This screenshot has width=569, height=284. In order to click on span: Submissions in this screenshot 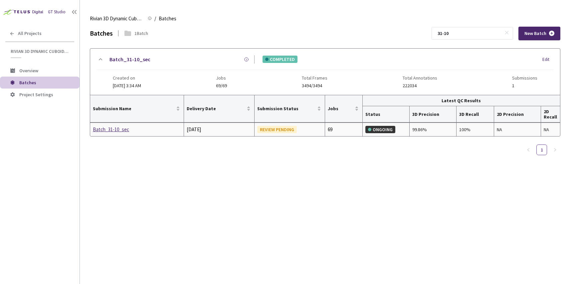, I will do `click(525, 78)`.